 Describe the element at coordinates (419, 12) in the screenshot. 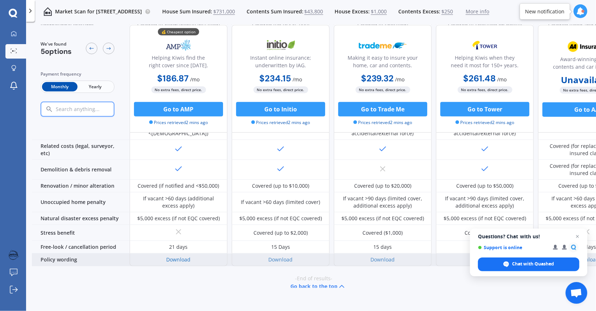

I see `span: Contents Excess:` at that location.